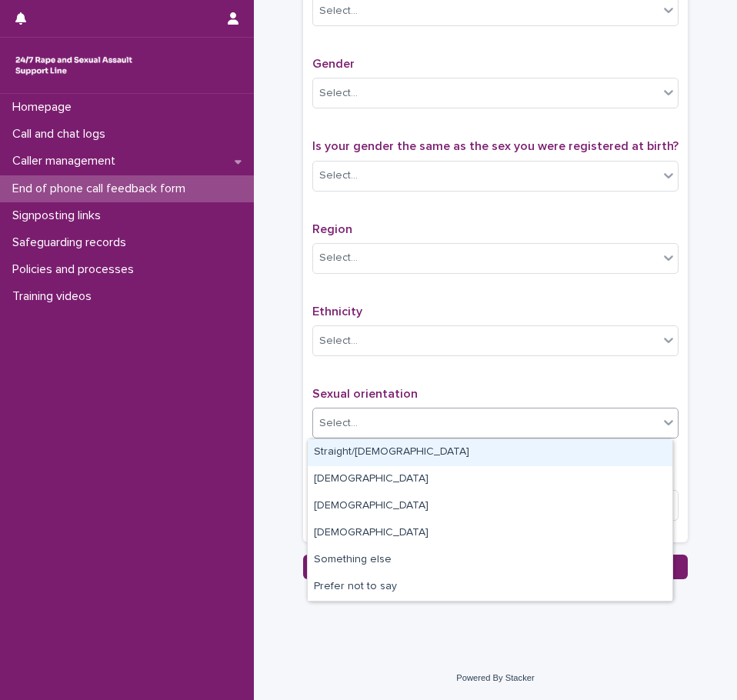  What do you see at coordinates (490, 533) in the screenshot?
I see `div: Bisexual` at bounding box center [490, 533].